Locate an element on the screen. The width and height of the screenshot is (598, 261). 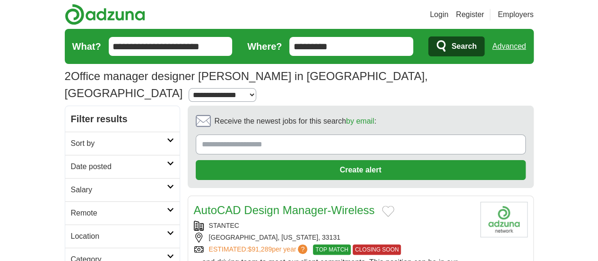
h2: Location is located at coordinates (119, 236).